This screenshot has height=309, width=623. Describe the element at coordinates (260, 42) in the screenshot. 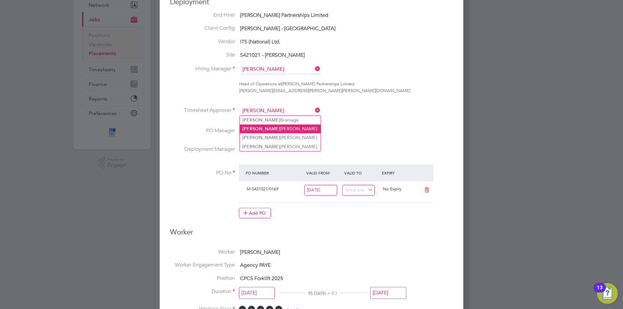

I see `span: ITS (National) Ltd.` at that location.